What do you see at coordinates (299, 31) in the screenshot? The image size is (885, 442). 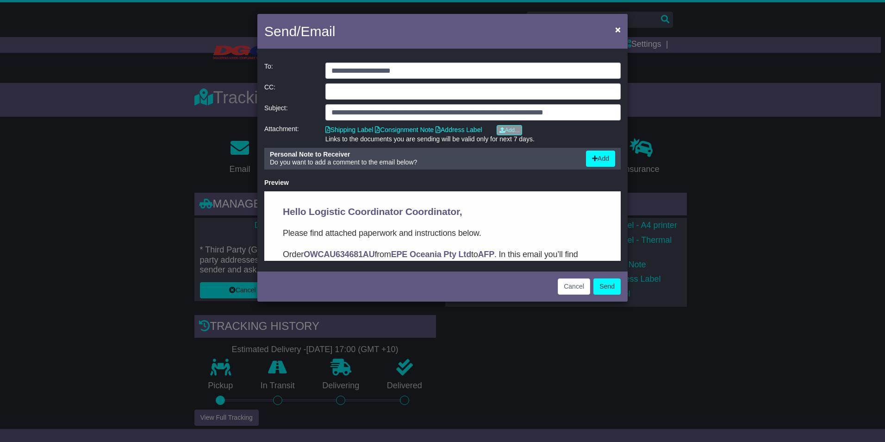 I see `h4: Send/Email` at bounding box center [299, 31].